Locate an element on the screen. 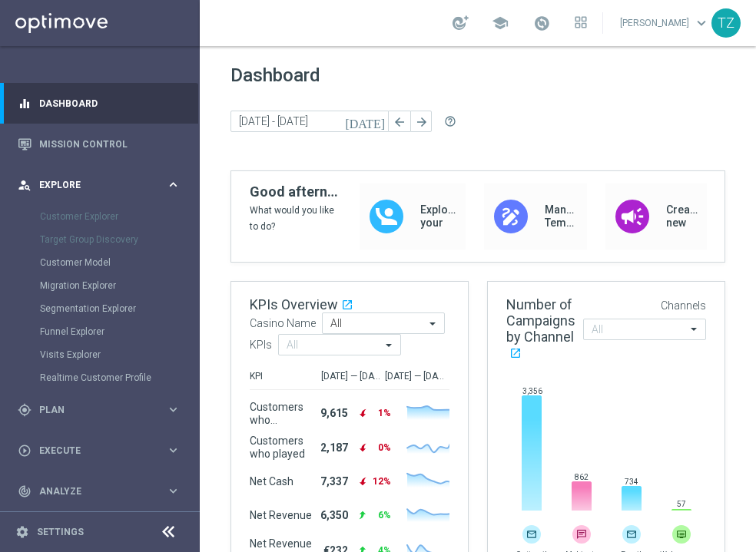 This screenshot has height=552, width=756. div: Customer Explorer is located at coordinates (119, 217).